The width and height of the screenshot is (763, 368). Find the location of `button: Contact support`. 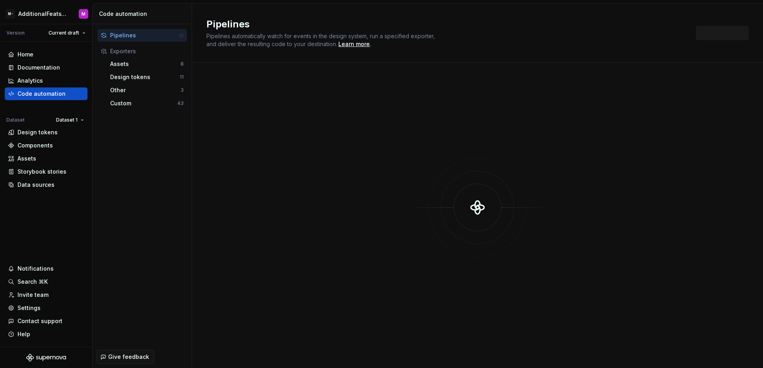

button: Contact support is located at coordinates (46, 321).